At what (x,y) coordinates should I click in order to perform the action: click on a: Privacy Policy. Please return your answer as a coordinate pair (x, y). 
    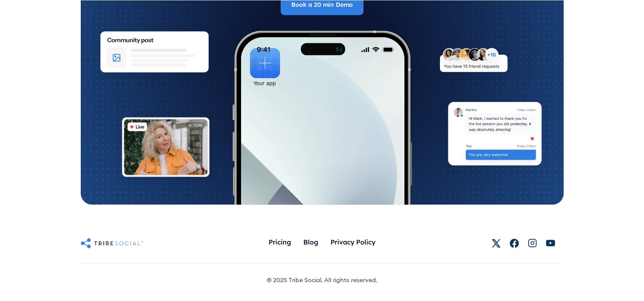
    Looking at the image, I should click on (353, 243).